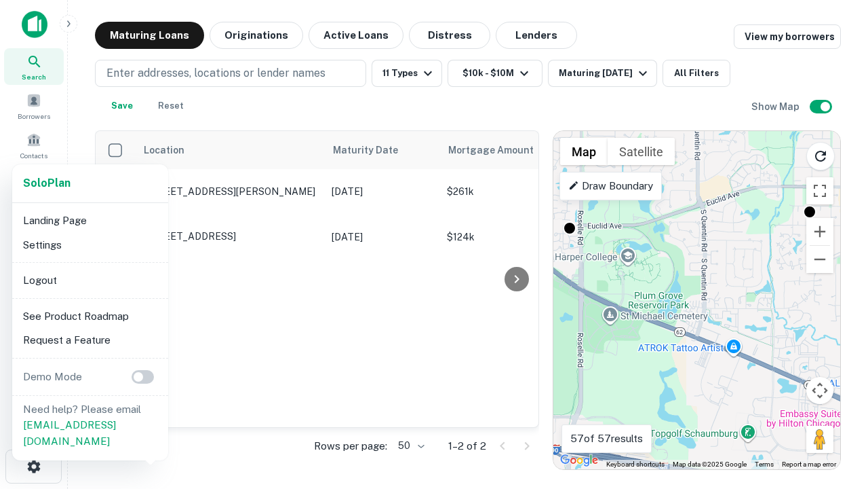  Describe the element at coordinates (47, 182) in the screenshot. I see `strong: Solo Plan` at that location.